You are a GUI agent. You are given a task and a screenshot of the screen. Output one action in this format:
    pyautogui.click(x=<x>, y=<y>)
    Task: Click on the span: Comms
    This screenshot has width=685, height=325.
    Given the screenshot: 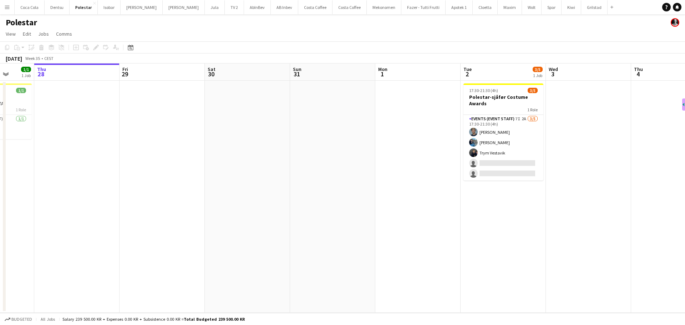 What is the action you would take?
    pyautogui.click(x=64, y=34)
    